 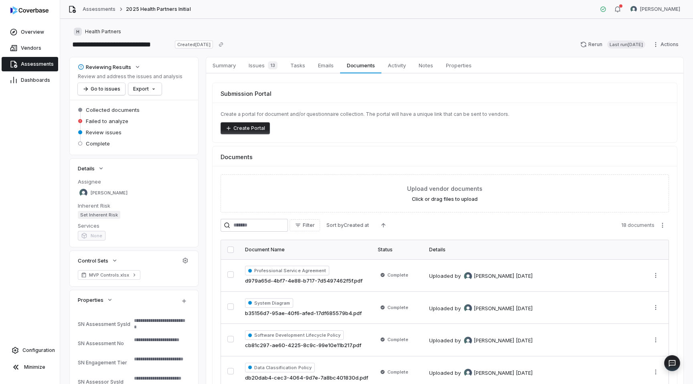 What do you see at coordinates (306, 250) in the screenshot?
I see `div: Document Name` at bounding box center [306, 250].